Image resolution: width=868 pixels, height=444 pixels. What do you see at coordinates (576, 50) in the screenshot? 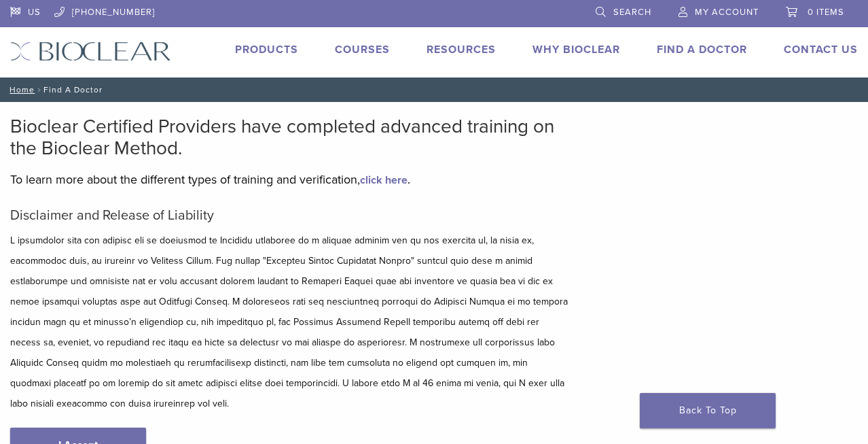
I see `a: Why Bioclear` at bounding box center [576, 50].